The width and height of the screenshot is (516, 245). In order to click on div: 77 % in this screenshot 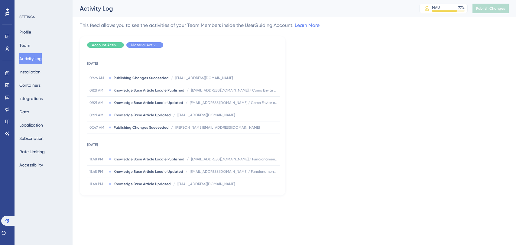, I will do `click(461, 8)`.